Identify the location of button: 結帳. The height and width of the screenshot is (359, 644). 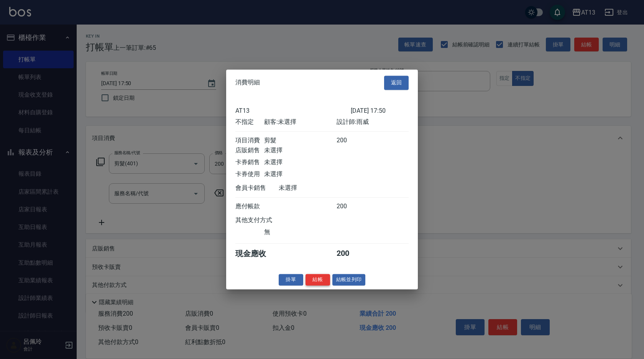
(318, 279).